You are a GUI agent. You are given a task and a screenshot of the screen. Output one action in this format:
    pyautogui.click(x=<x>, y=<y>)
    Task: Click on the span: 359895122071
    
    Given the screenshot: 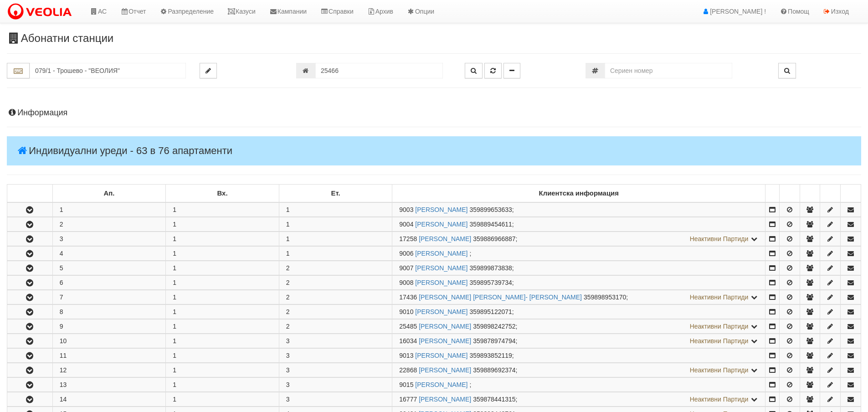 What is the action you would take?
    pyautogui.click(x=490, y=312)
    